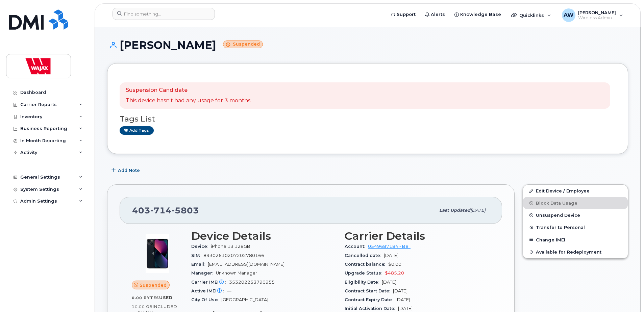  What do you see at coordinates (236, 273) in the screenshot?
I see `span: Unknown Manager` at bounding box center [236, 273].